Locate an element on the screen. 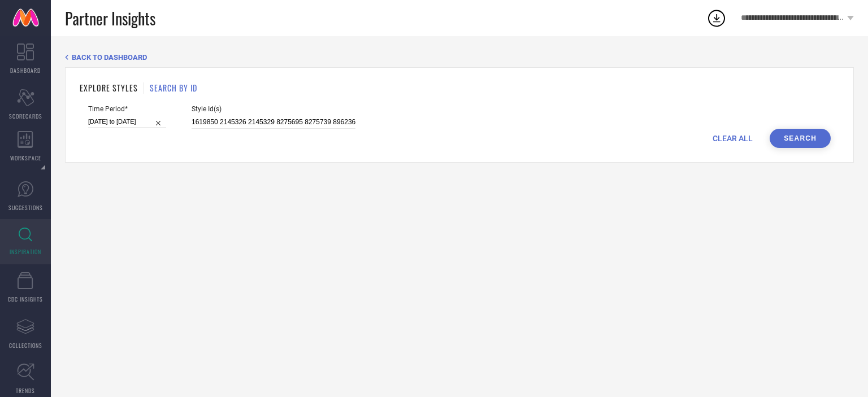  input: Select time period is located at coordinates (127, 121).